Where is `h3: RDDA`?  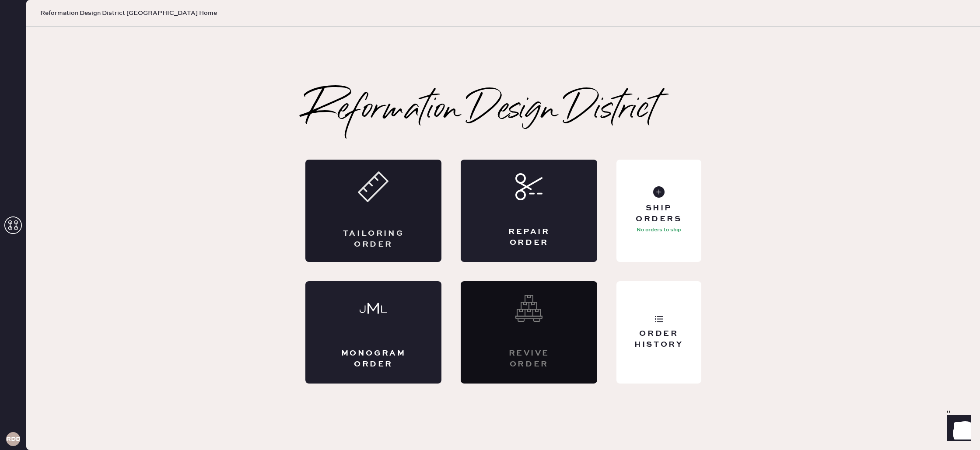
h3: RDDA is located at coordinates (13, 439).